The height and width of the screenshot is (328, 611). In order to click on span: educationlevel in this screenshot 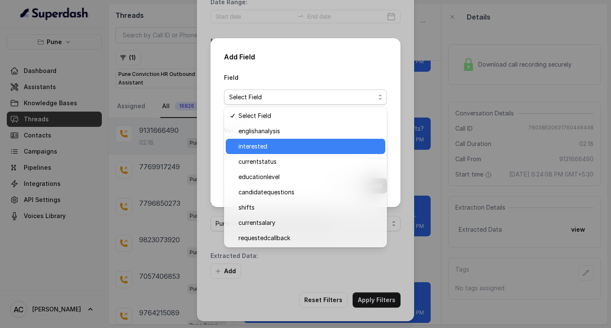, I will do `click(310, 177)`.